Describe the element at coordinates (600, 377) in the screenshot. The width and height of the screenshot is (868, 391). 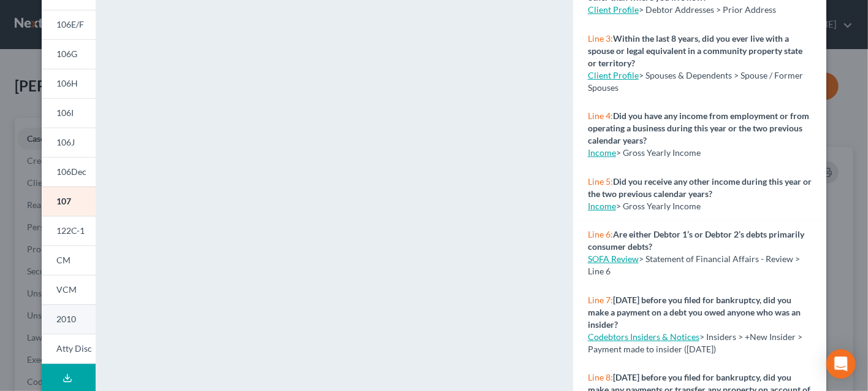
I see `span: Line 8:` at that location.